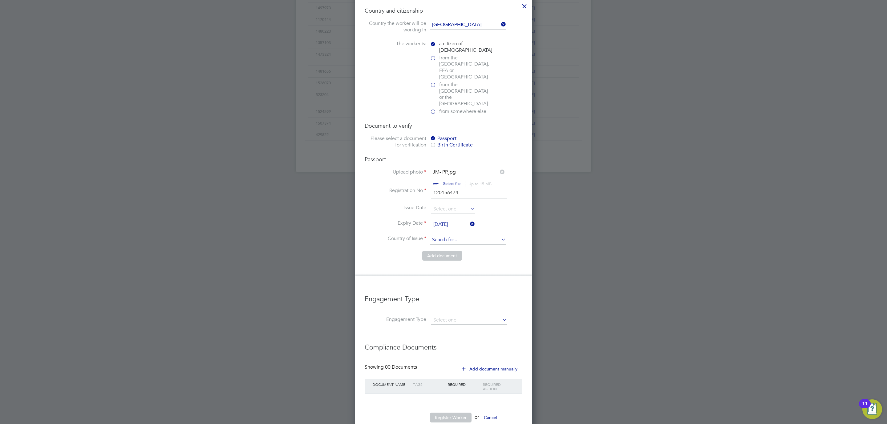 This screenshot has height=424, width=887. I want to click on span: from somewhere else, so click(463, 111).